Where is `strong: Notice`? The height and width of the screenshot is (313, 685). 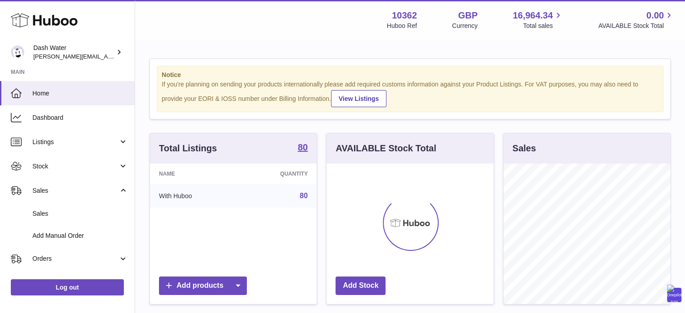
strong: Notice is located at coordinates (410, 75).